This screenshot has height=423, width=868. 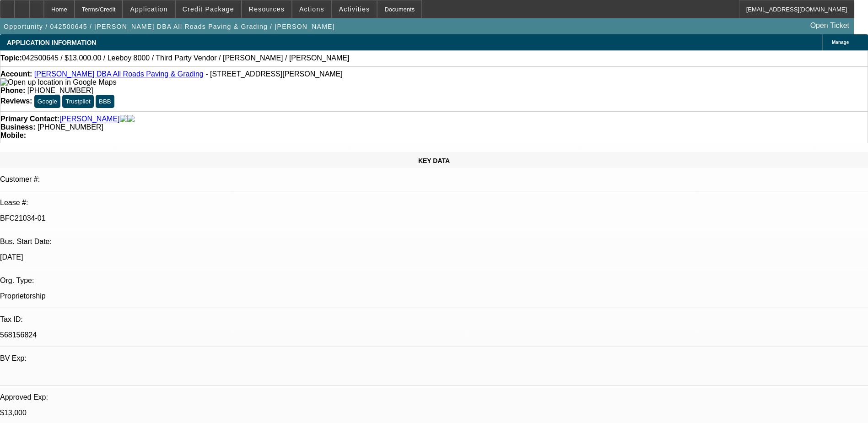 What do you see at coordinates (829, 25) in the screenshot?
I see `a: Open Ticket` at bounding box center [829, 25].